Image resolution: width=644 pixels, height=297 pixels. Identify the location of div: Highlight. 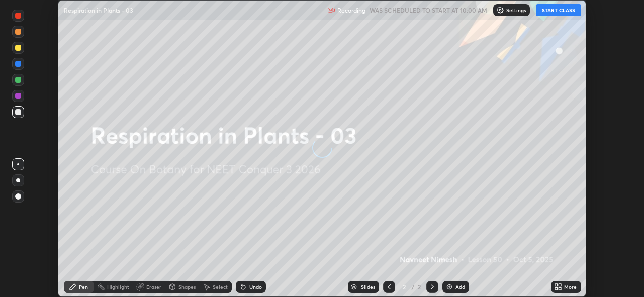
(118, 287).